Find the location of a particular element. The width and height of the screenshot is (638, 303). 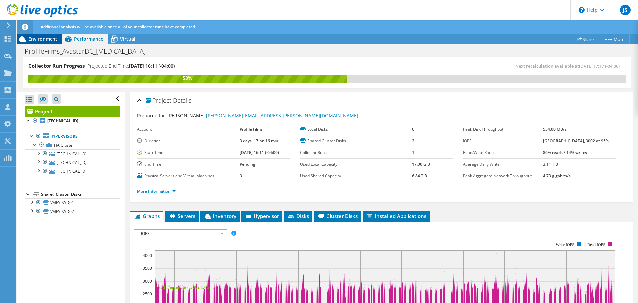

a: VMFS-SSD02 is located at coordinates (72, 211).